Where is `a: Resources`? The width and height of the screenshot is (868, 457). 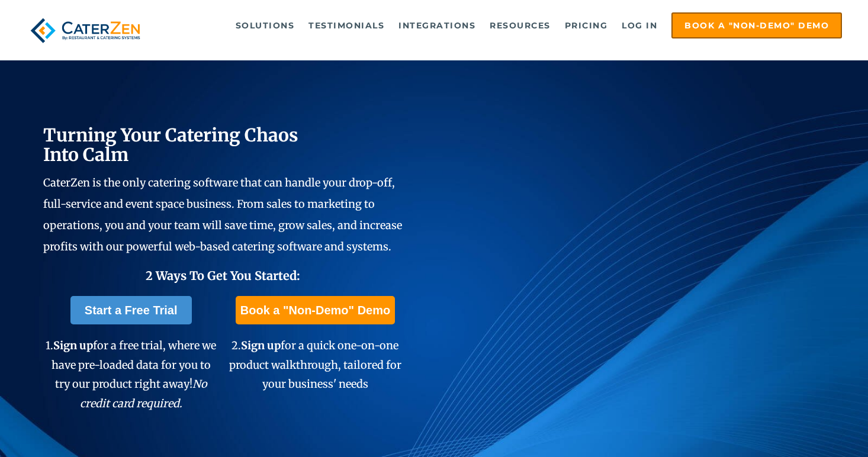
a: Resources is located at coordinates (520, 26).